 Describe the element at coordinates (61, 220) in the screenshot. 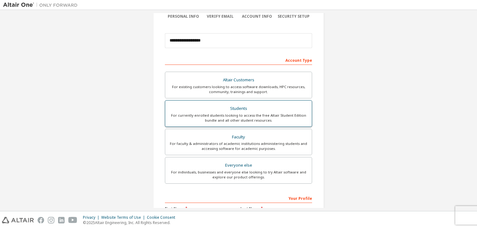

I see `img: linkedin.svg` at that location.